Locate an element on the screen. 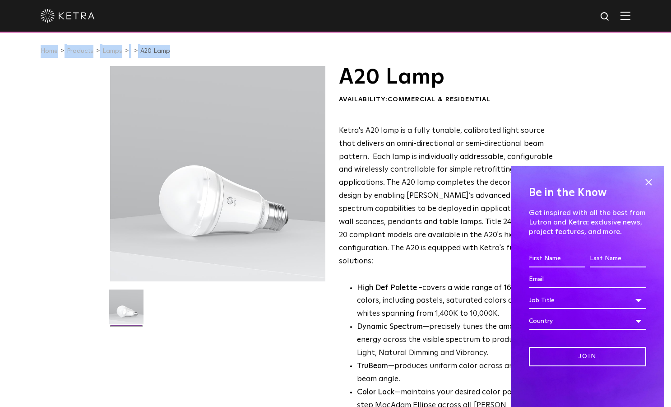 Image resolution: width=671 pixels, height=407 pixels. p: covers a wide range of 16.7 million colors, including pastels, saturated colors and high CRI whit... is located at coordinates (458, 301).